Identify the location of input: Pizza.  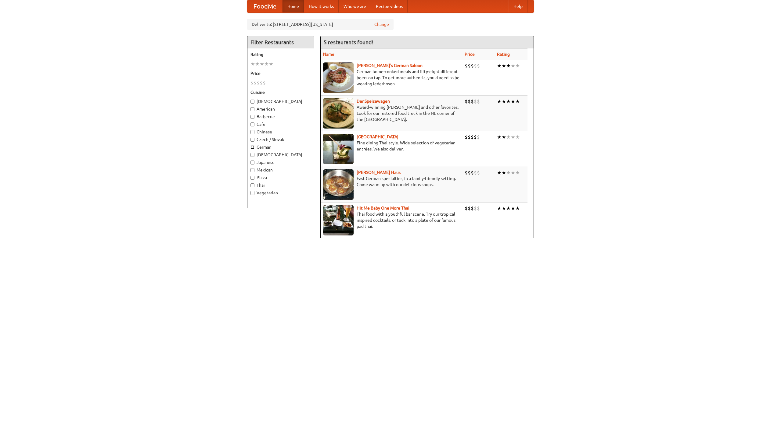
(252, 178).